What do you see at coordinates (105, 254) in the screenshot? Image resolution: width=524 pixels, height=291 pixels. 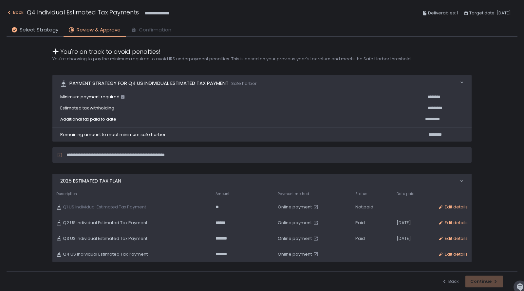 I see `span: Q4 US Individual Estimated Tax Payment` at bounding box center [105, 254].